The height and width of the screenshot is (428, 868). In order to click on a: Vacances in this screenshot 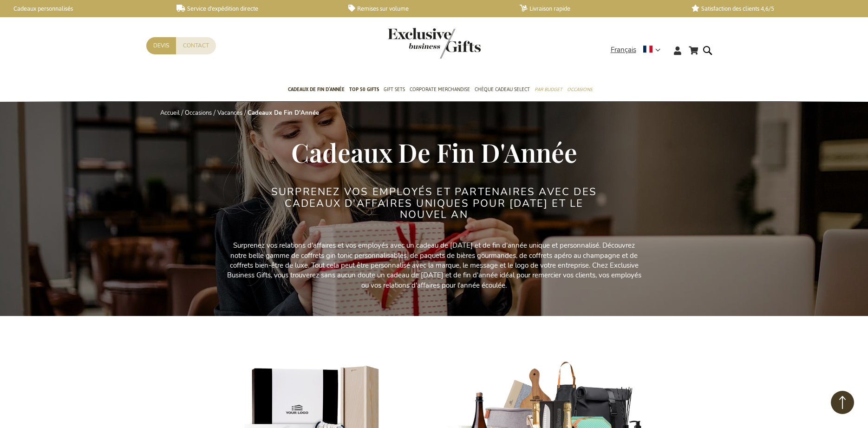, I will do `click(230, 113)`.